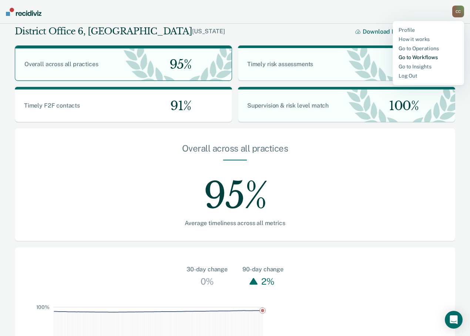  I want to click on span: Overall across all practices, so click(61, 64).